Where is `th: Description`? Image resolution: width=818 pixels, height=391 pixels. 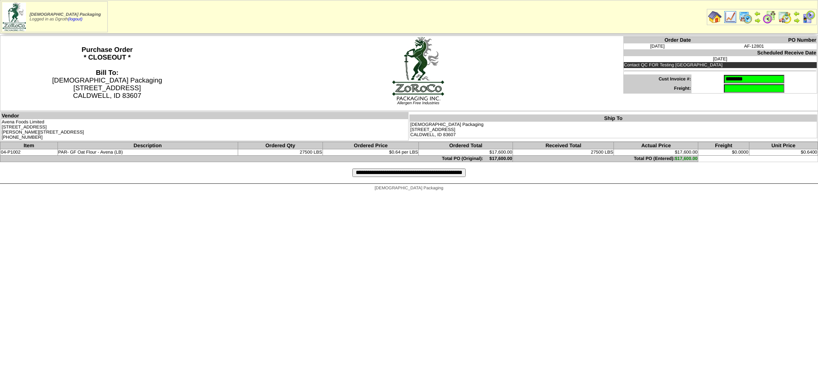 th: Description is located at coordinates (147, 146).